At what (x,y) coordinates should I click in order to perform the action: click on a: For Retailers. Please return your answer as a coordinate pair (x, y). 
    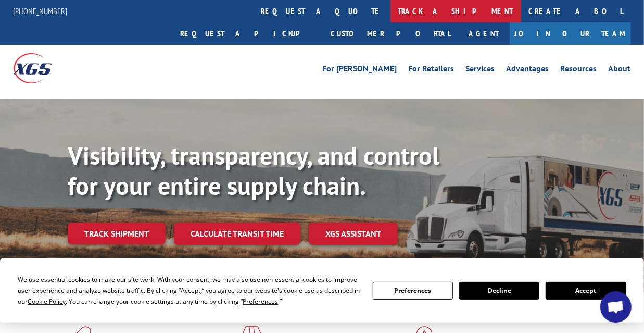
    Looking at the image, I should click on (432, 71).